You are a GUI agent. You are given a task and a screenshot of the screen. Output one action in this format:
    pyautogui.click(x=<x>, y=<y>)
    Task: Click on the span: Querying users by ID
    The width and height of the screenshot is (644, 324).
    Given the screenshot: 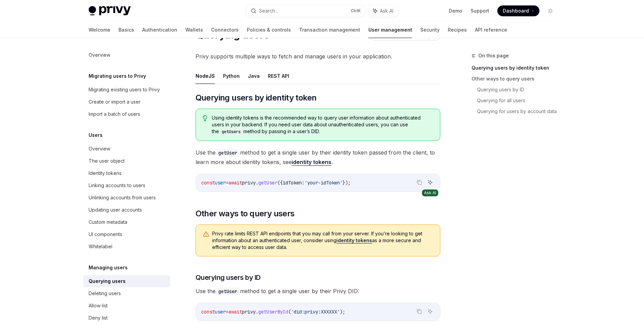 What is the action you would take?
    pyautogui.click(x=228, y=277)
    